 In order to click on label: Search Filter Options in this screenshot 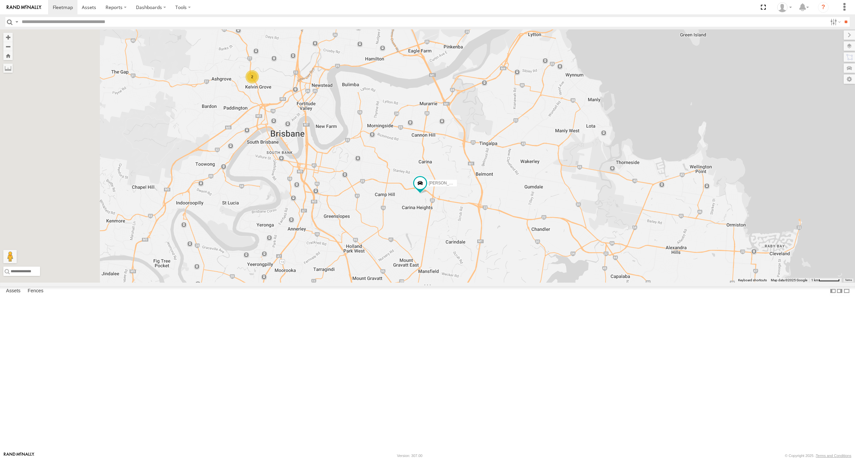, I will do `click(835, 22)`.